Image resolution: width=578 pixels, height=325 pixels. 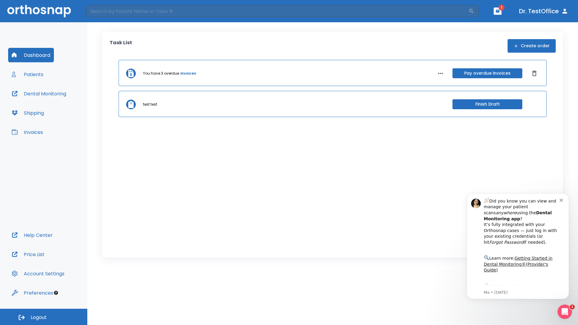 I want to click on button: Dismiss notification, so click(x=104, y=15).